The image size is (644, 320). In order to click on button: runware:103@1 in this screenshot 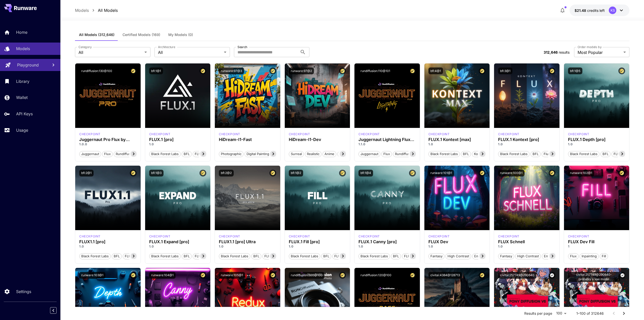, I will do `click(92, 275)`.